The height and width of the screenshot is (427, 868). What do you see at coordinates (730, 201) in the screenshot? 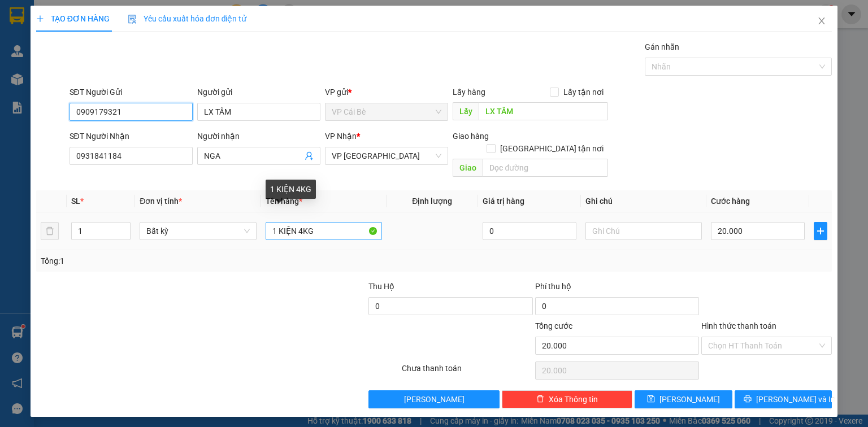
I see `span: Cước hàng` at bounding box center [730, 201].